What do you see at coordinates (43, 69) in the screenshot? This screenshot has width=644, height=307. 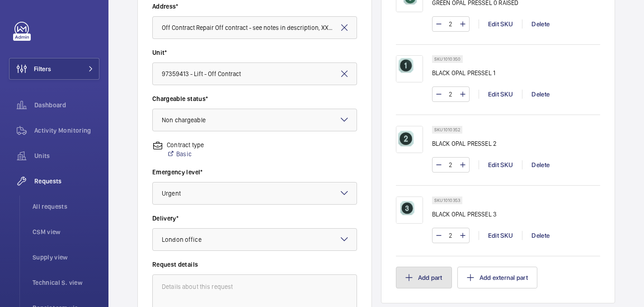 I see `span: Filters` at bounding box center [43, 69].